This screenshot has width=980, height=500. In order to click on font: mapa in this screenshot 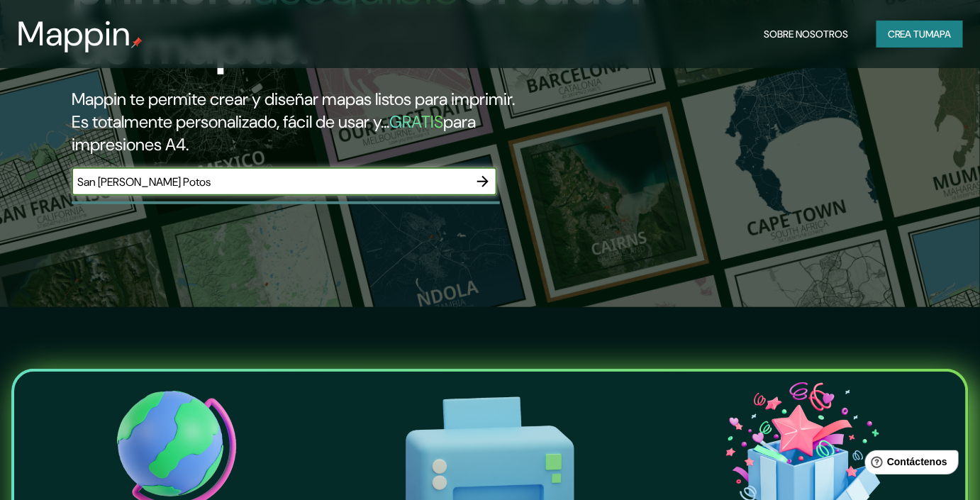, I will do `click(939, 34)`.